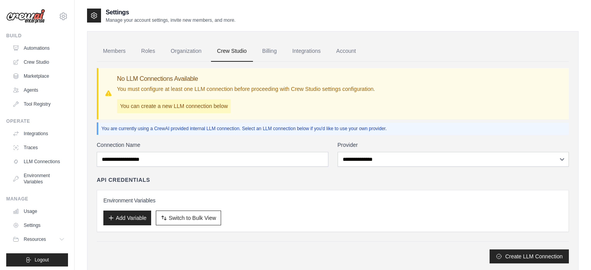 The width and height of the screenshot is (591, 270). Describe the element at coordinates (42, 260) in the screenshot. I see `span: Logout` at that location.